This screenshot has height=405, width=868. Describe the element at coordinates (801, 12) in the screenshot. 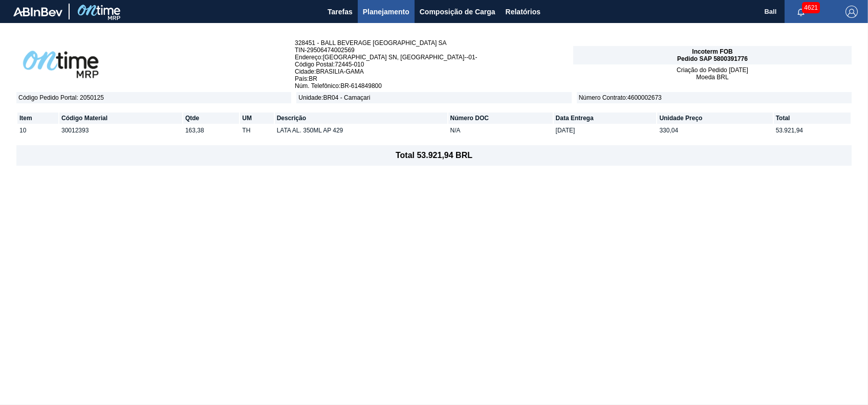

I see `button: Notificações` at that location.